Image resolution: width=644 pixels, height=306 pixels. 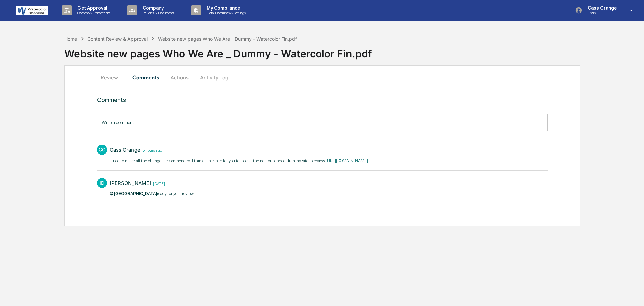 I want to click on div: CG, so click(x=102, y=150).